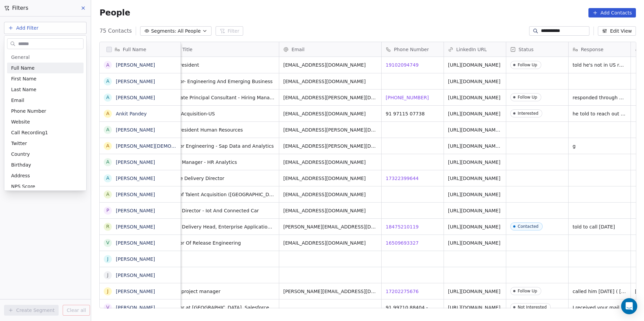 Image resolution: width=644 pixels, height=321 pixels. I want to click on span: First Name, so click(24, 79).